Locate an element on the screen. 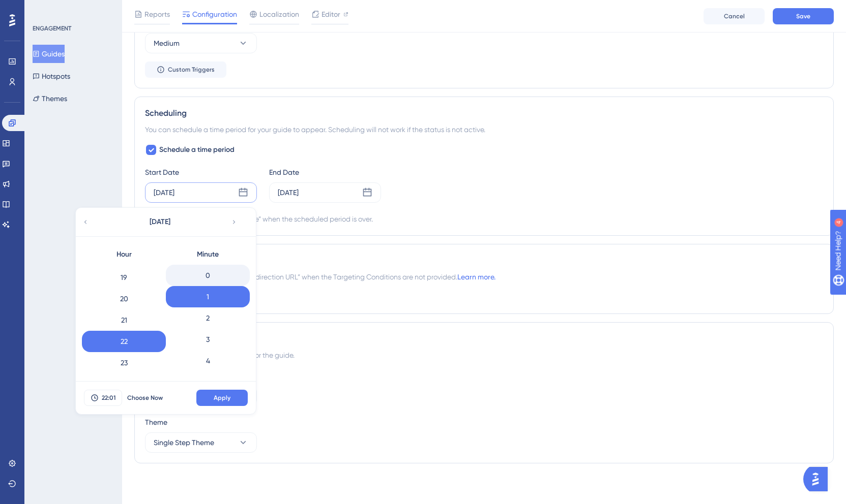 The width and height of the screenshot is (846, 504). div: End Date is located at coordinates (325, 173).